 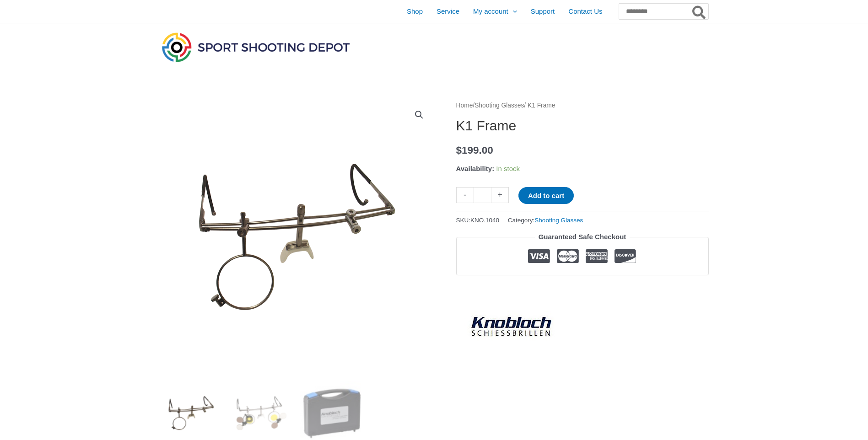 What do you see at coordinates (256, 47) in the screenshot?
I see `img: Sport Shooting Depot` at bounding box center [256, 47].